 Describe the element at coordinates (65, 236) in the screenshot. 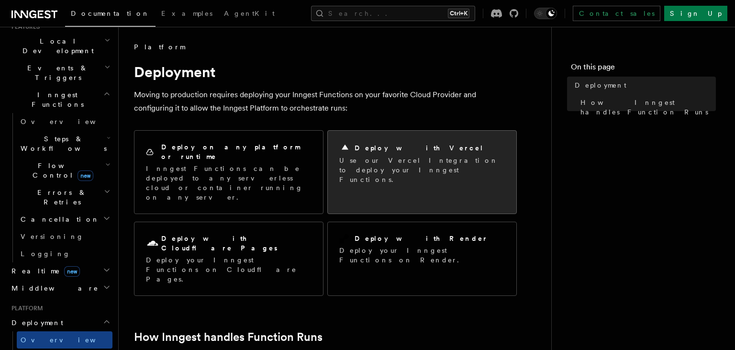

I see `a: Versioning` at that location.